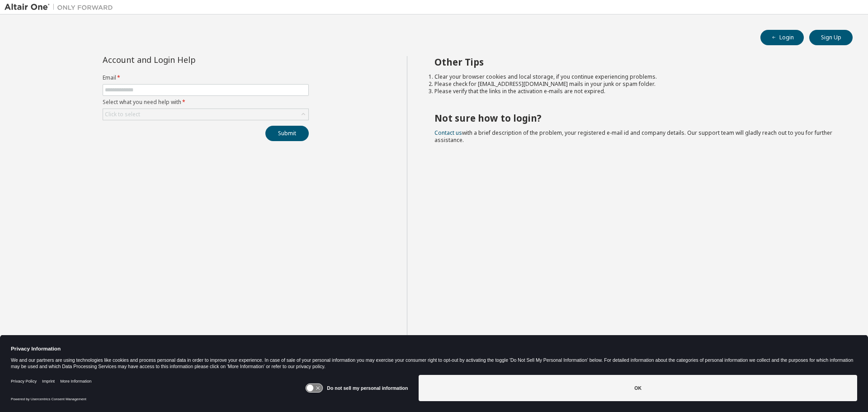 The width and height of the screenshot is (868, 412). What do you see at coordinates (636, 91) in the screenshot?
I see `li: Please verify that the links in the activation e-mails are not expired.` at bounding box center [636, 91].